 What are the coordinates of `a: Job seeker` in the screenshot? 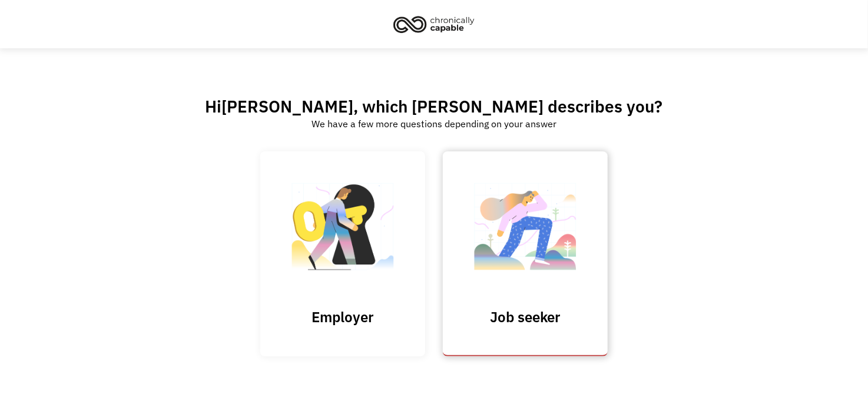 It's located at (525, 254).